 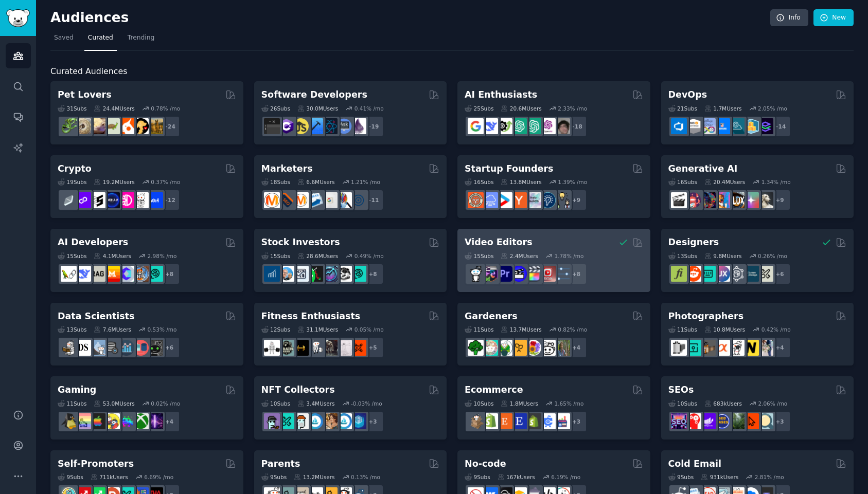 What do you see at coordinates (706, 316) in the screenshot?
I see `h2: Photographers` at bounding box center [706, 316].